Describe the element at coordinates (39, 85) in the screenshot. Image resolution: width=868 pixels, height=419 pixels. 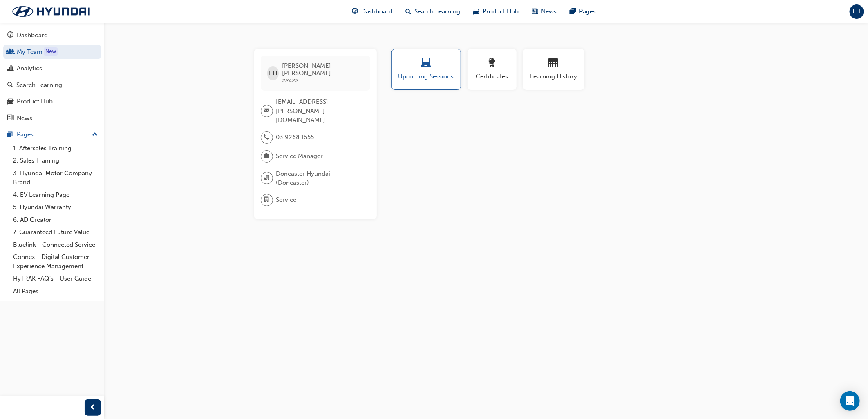
I see `div: Search Learning` at that location.